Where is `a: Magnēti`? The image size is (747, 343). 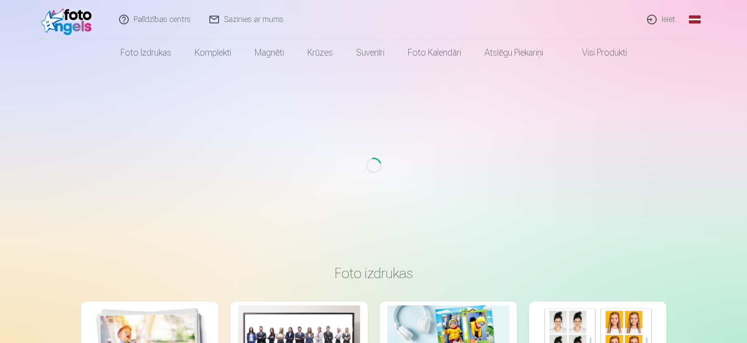
a: Magnēti is located at coordinates (269, 53).